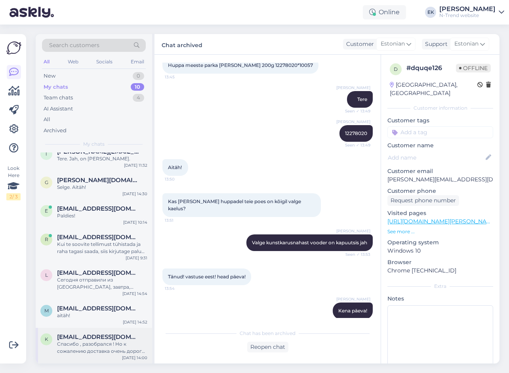  Describe the element at coordinates (395, 69) in the screenshot. I see `span: d` at that location.